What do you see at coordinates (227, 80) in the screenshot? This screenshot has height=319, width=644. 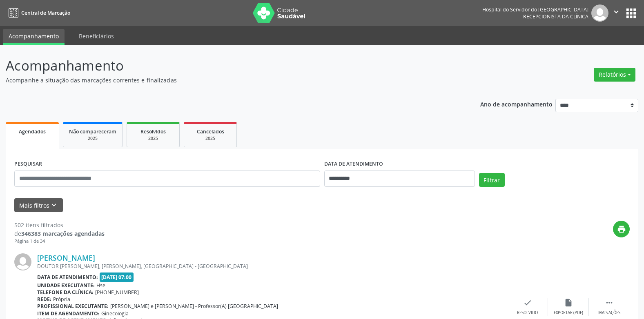 I see `p: Acompanhe a situação das marcações correntes e finalizadas` at bounding box center [227, 80].